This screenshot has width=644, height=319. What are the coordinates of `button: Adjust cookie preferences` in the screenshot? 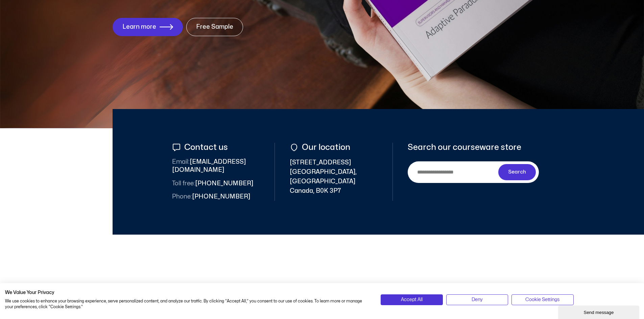 It's located at (542, 300).